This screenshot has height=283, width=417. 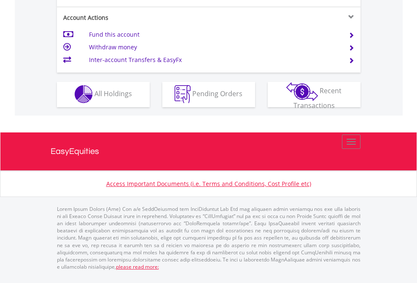 I want to click on span: Pending Orders, so click(x=217, y=94).